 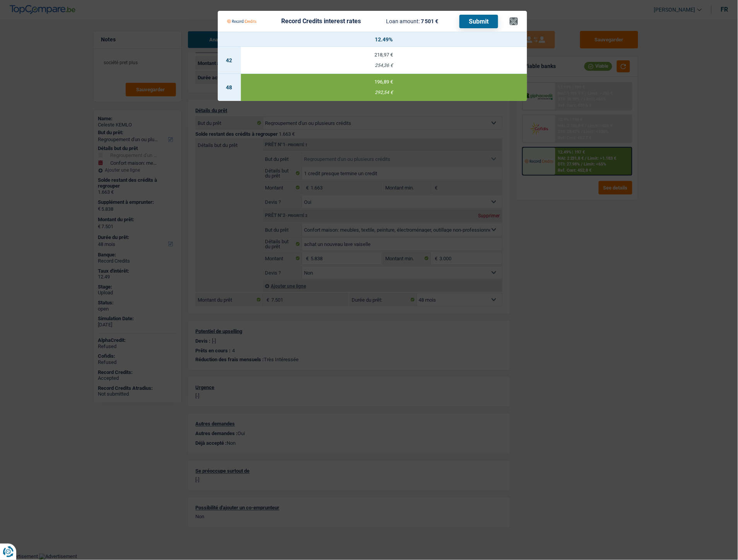 What do you see at coordinates (384, 65) in the screenshot?
I see `div: 254,36 €` at bounding box center [384, 65].